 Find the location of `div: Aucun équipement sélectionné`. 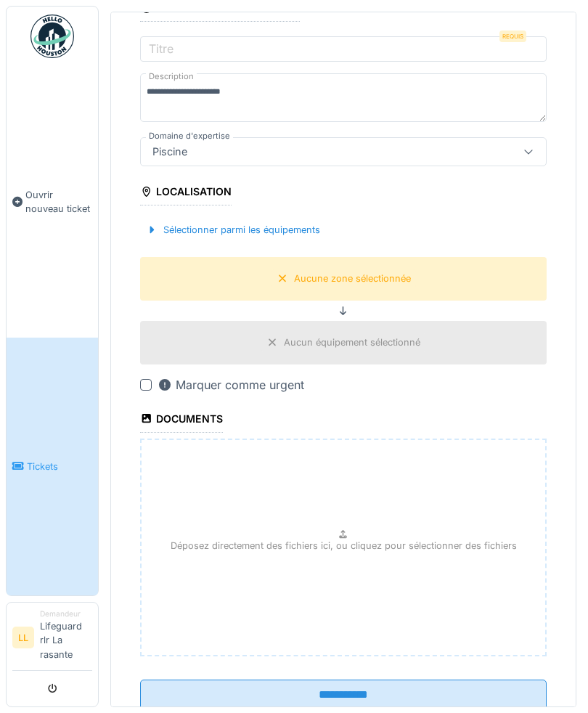

div: Aucun équipement sélectionné is located at coordinates (352, 342).